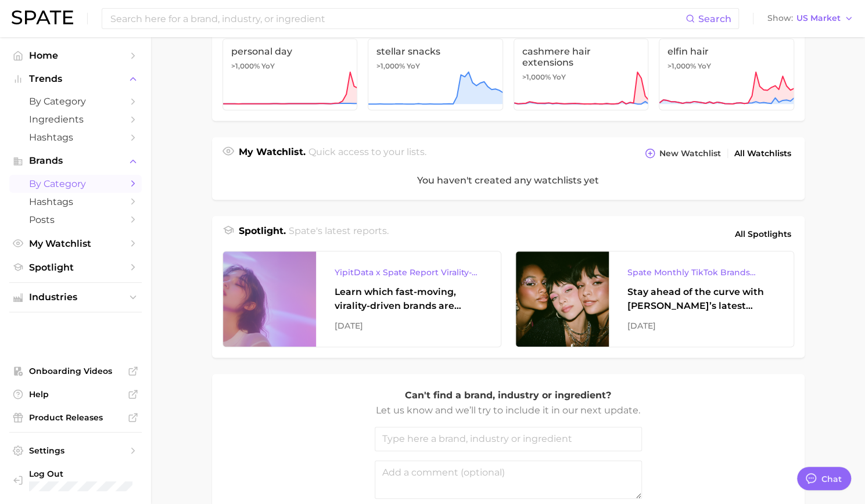 The height and width of the screenshot is (504, 865). What do you see at coordinates (76, 161) in the screenshot?
I see `span: Brands` at bounding box center [76, 161].